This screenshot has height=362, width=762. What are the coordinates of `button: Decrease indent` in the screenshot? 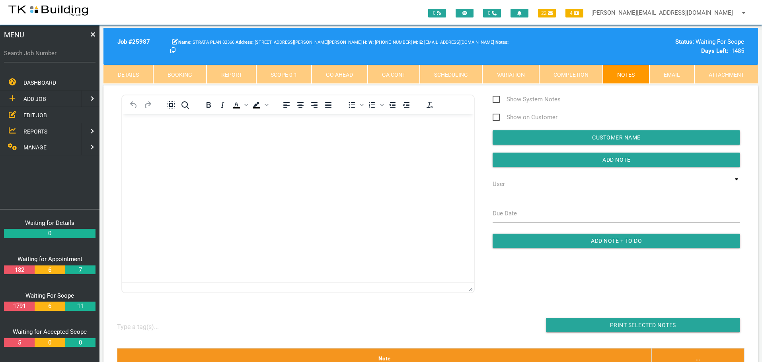 It's located at (392, 105).